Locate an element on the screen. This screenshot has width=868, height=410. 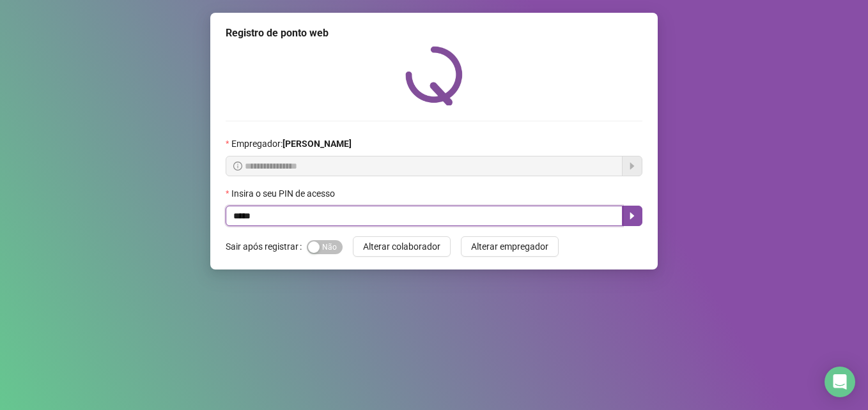
span: Alterar empregador is located at coordinates (510, 246).